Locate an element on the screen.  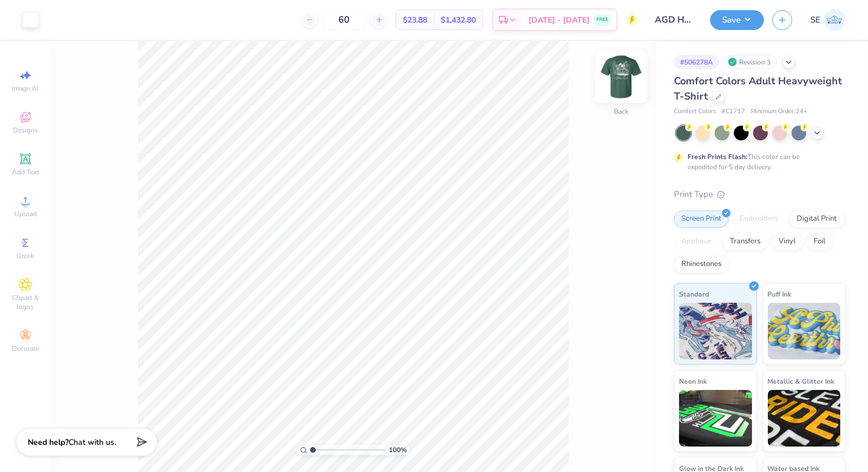
div: Foil is located at coordinates (819, 242).